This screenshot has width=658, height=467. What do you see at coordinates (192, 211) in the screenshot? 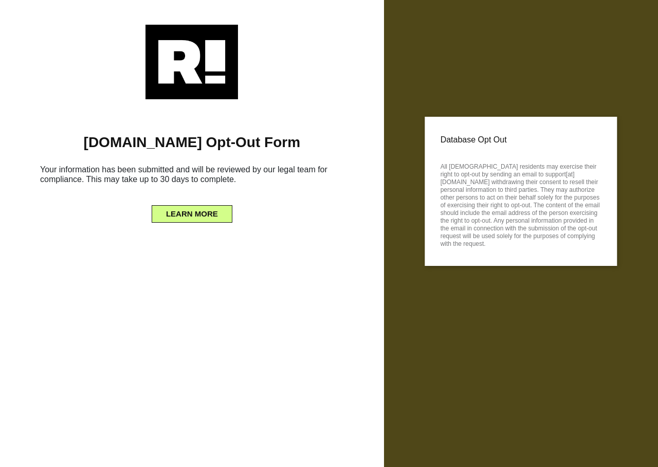
I see `a: LEARN MORE` at bounding box center [192, 211].